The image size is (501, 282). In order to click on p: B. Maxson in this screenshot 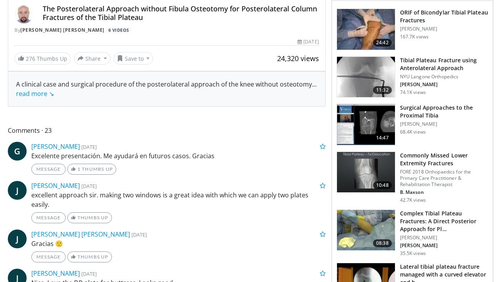, I will do `click(444, 192)`.